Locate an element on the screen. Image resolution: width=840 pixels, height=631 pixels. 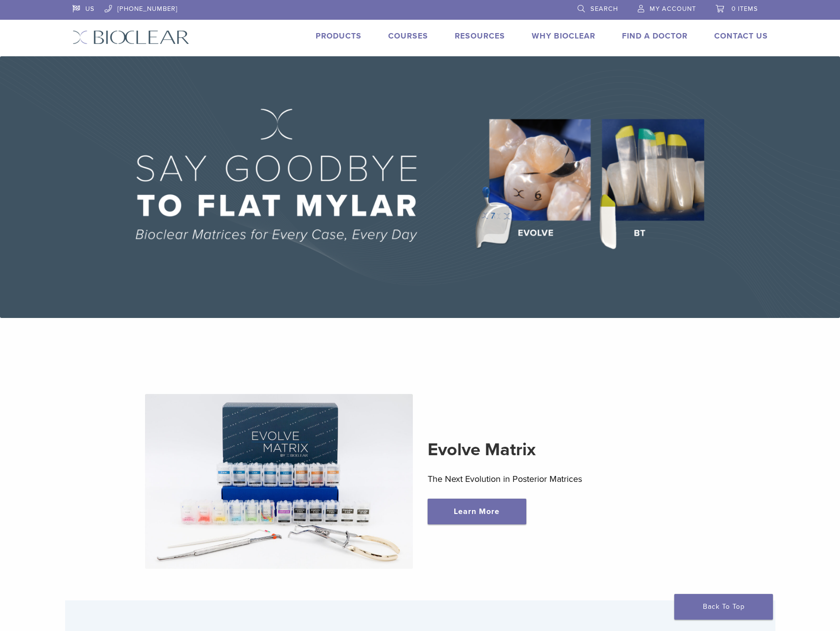
img: Bioclear is located at coordinates (131, 37).